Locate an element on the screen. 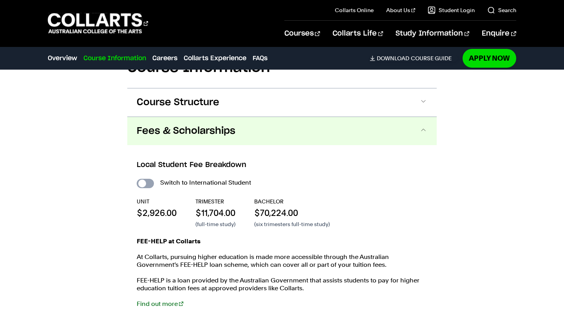 Image resolution: width=564 pixels, height=311 pixels. label: Switch to International Student is located at coordinates (206, 183).